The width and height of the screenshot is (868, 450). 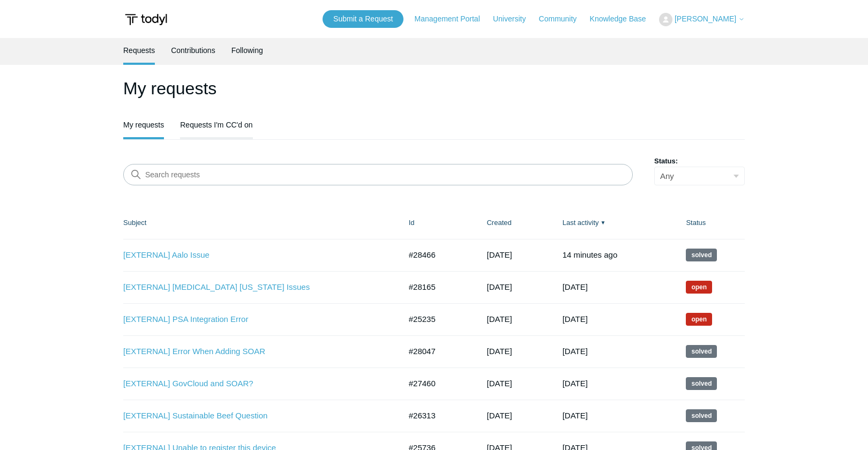 What do you see at coordinates (437, 255) in the screenshot?
I see `td: #28466` at bounding box center [437, 255].